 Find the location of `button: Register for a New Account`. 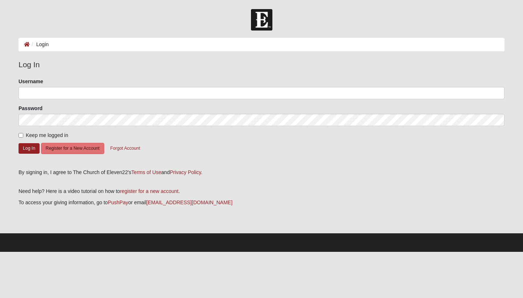

button: Register for a New Account is located at coordinates (73, 148).